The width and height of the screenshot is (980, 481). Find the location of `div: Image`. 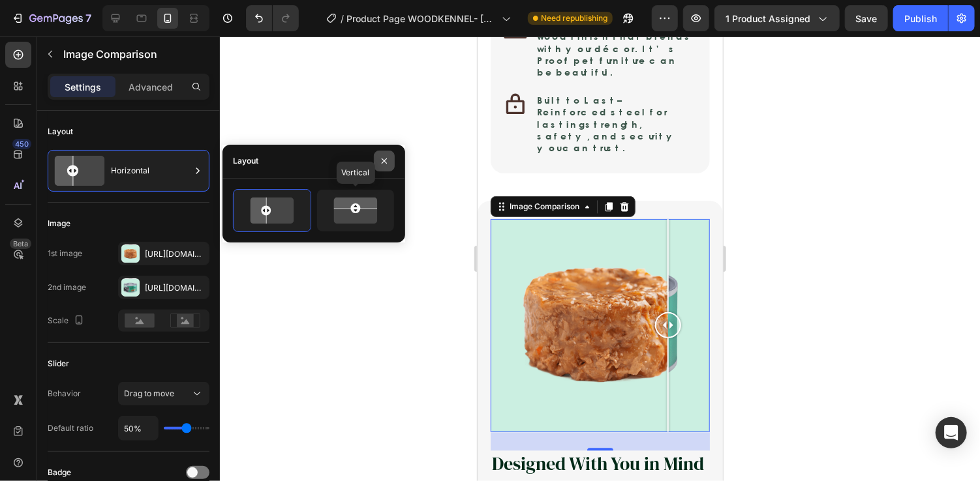

div: Image is located at coordinates (59, 224).